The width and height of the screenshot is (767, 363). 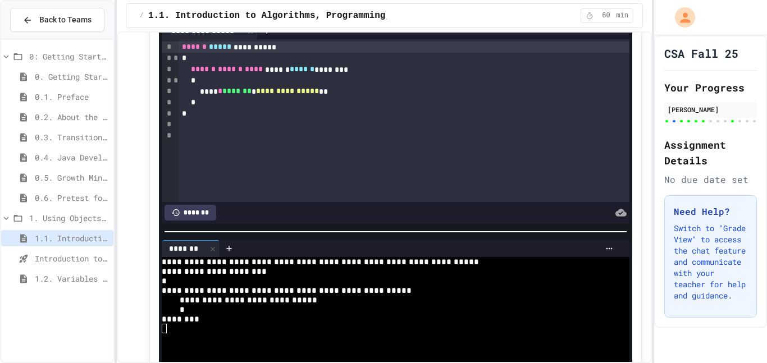 What do you see at coordinates (72, 97) in the screenshot?
I see `span: 0.1. Preface` at bounding box center [72, 97].